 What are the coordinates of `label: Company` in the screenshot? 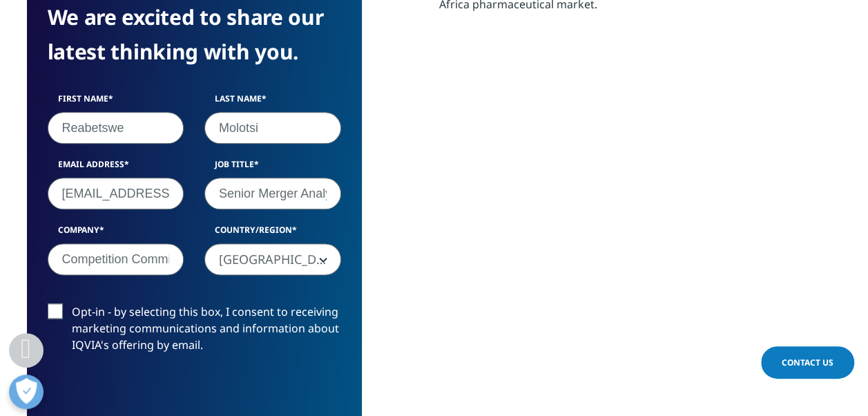 It's located at (116, 233).